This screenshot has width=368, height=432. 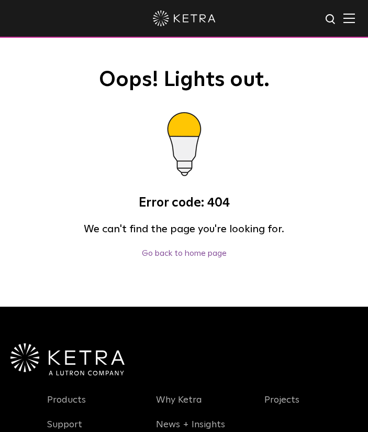 I want to click on img: search icon, so click(x=331, y=19).